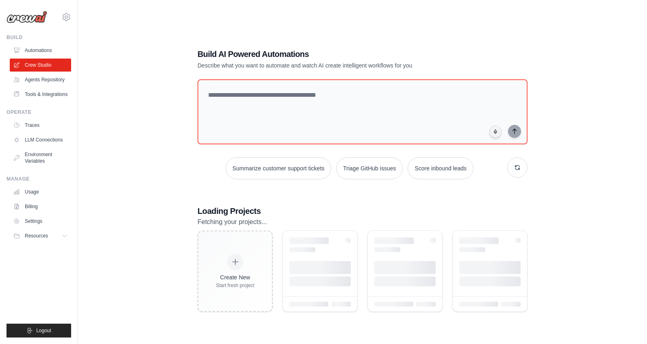  Describe the element at coordinates (43, 330) in the screenshot. I see `span: Logout` at that location.